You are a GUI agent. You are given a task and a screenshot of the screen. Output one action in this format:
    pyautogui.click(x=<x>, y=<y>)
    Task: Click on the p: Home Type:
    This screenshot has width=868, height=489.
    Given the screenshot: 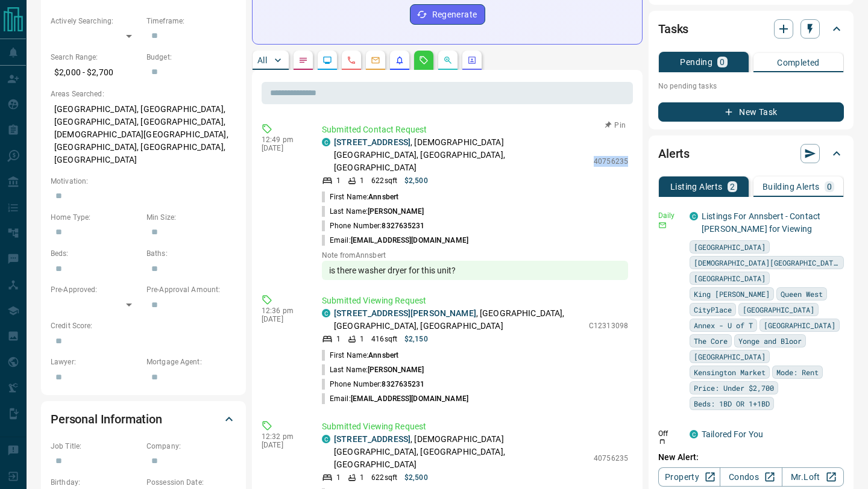 What is the action you would take?
    pyautogui.click(x=95, y=217)
    